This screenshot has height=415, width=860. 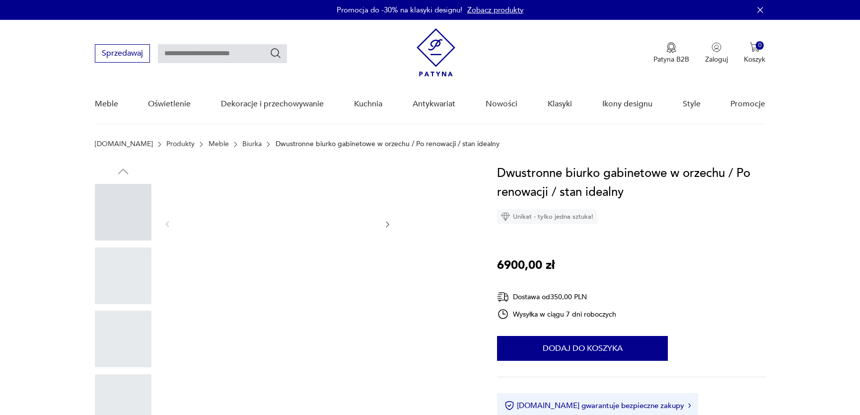 What do you see at coordinates (717, 53) in the screenshot?
I see `button: Zaloguj` at bounding box center [717, 53].